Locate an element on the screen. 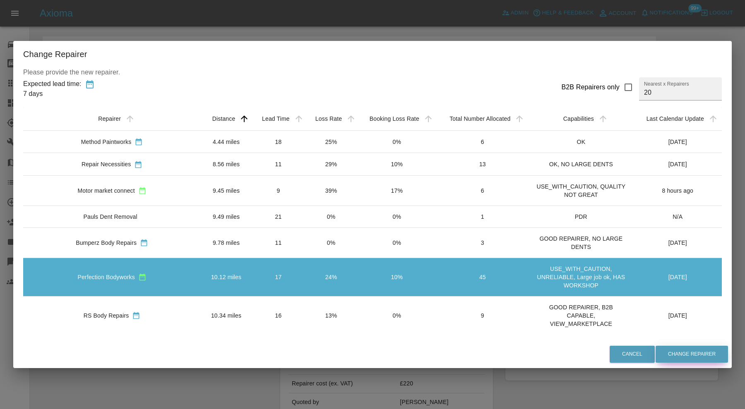  td: 29% is located at coordinates (331, 164).